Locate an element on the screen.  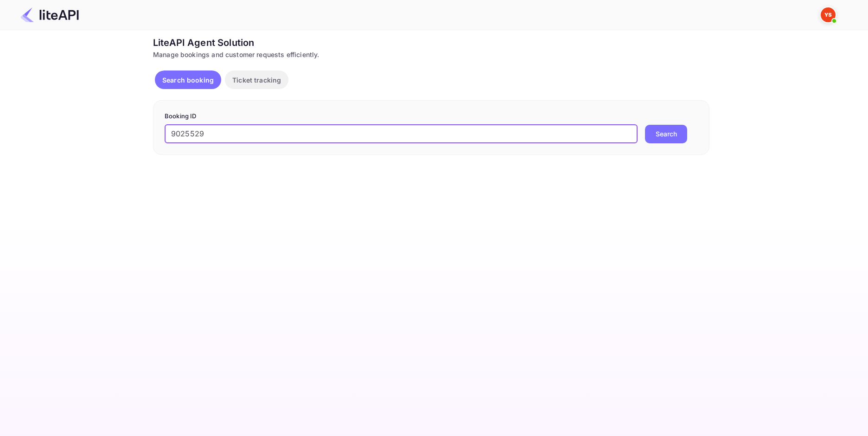
button: Search is located at coordinates (666, 134).